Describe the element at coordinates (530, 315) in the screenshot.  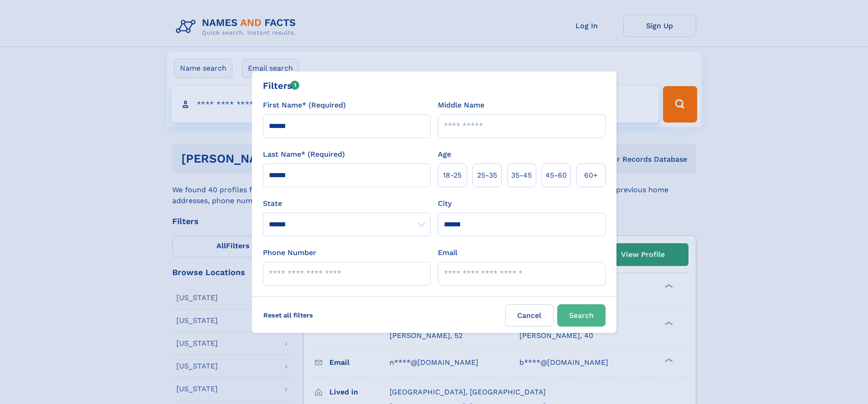
I see `label: Cancel` at that location.